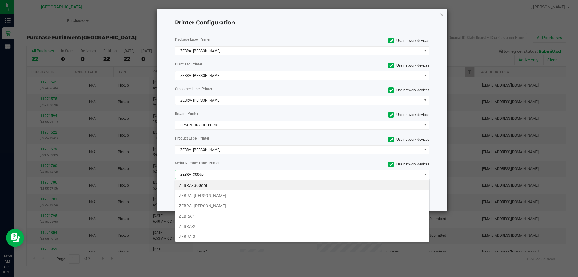  I want to click on li: ZEBRA-2, so click(302, 226).